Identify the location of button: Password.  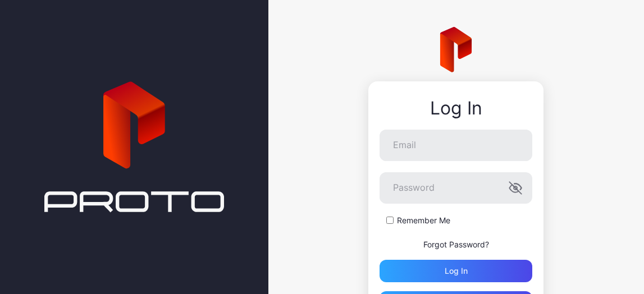
(515, 188).